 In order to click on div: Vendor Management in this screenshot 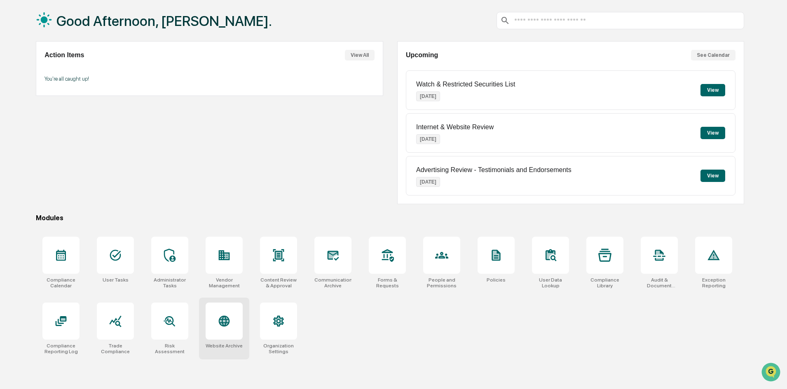, I will do `click(224, 283)`.